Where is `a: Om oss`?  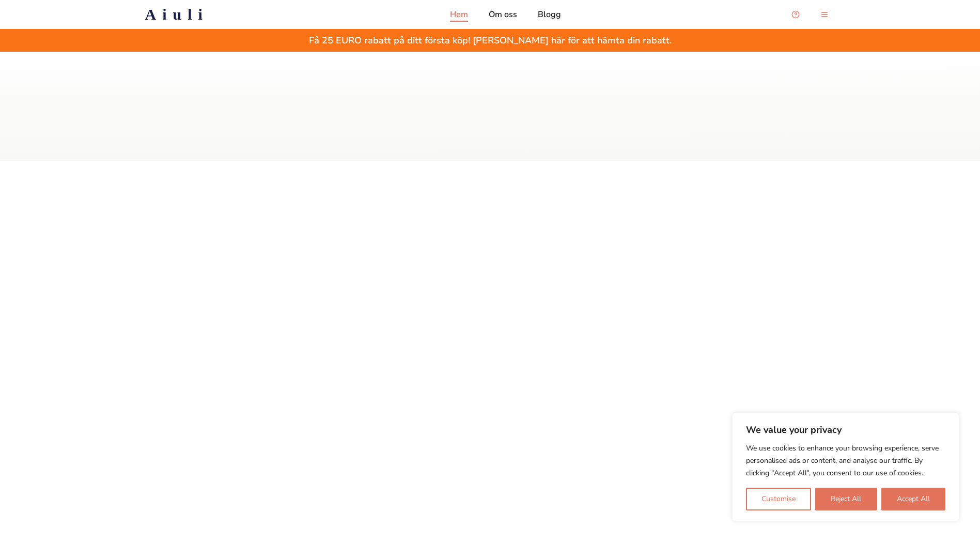 a: Om oss is located at coordinates (503, 14).